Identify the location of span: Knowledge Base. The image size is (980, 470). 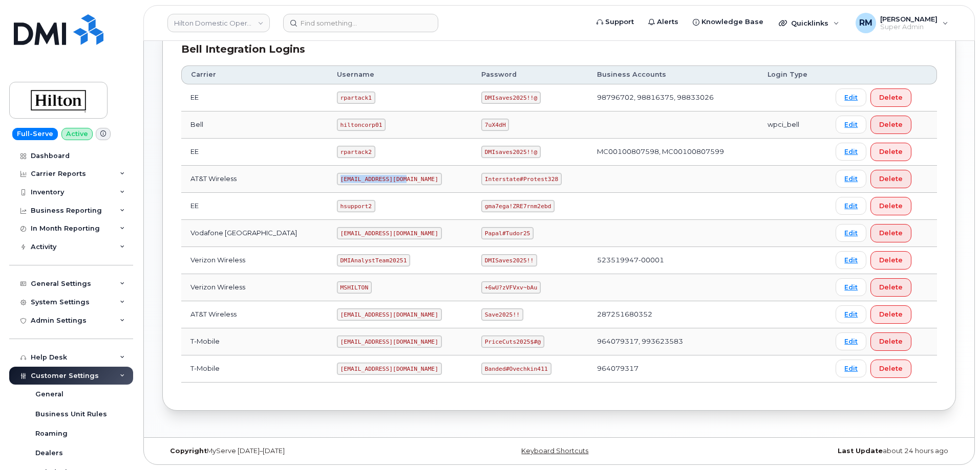
(732, 22).